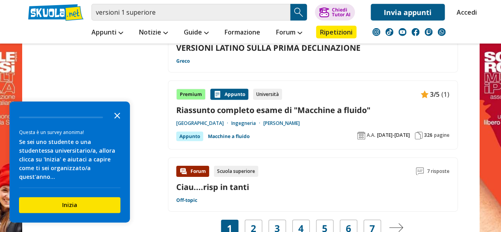  Describe the element at coordinates (428, 135) in the screenshot. I see `span: 326` at that location.